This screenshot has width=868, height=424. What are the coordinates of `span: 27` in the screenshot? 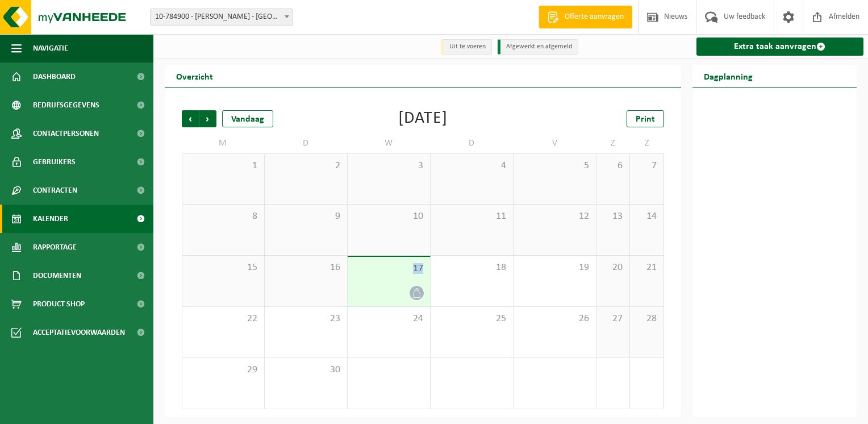 It's located at (613, 319).